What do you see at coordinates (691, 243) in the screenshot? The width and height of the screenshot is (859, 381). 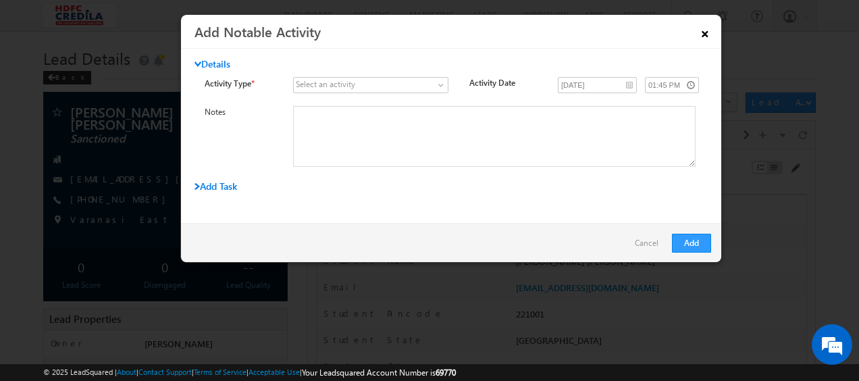 I see `button: Add` at bounding box center [691, 243].